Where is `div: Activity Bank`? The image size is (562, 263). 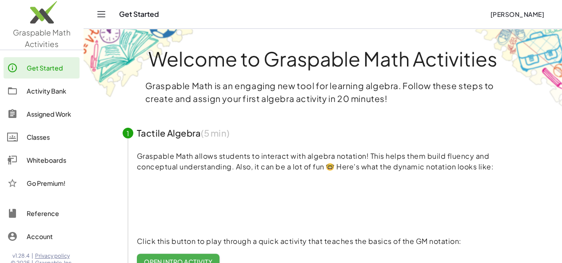
div: Activity Bank is located at coordinates (51, 91).